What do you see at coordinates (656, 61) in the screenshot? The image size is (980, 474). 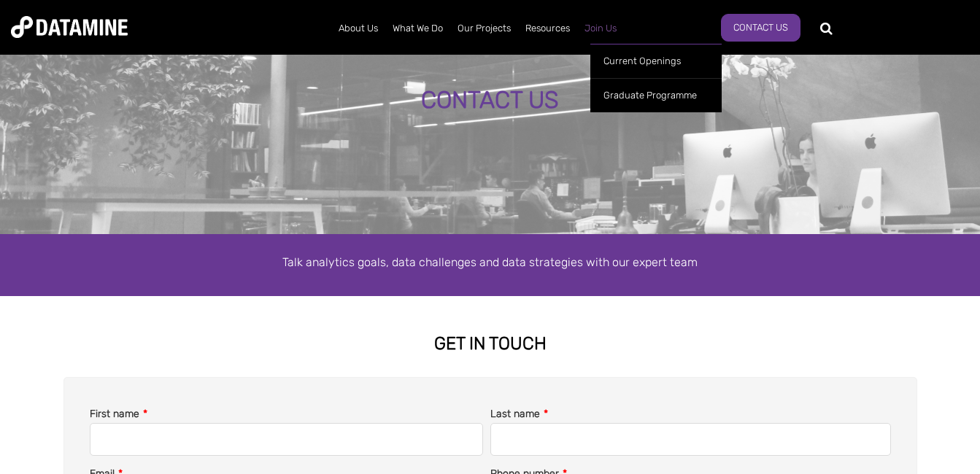 I see `a: Current Openings` at bounding box center [656, 61].